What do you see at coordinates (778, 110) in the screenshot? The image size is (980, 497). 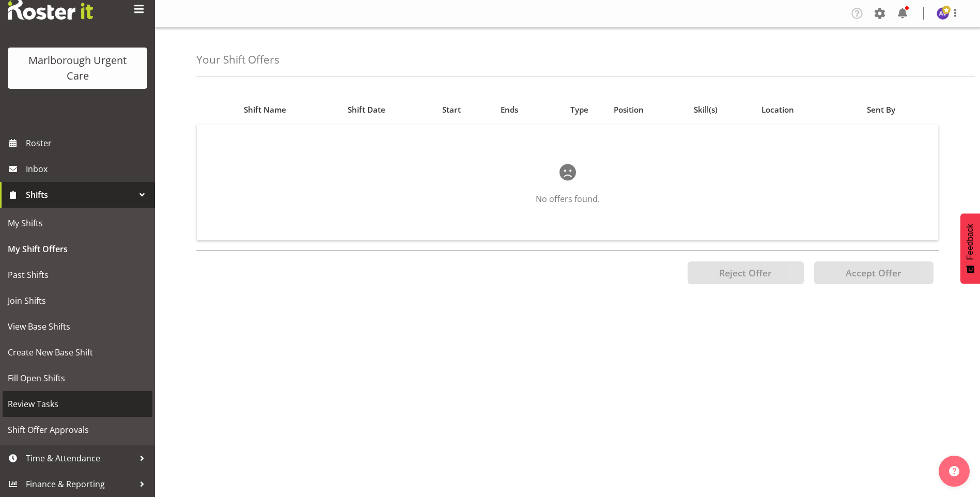 I see `span: Location` at bounding box center [778, 110].